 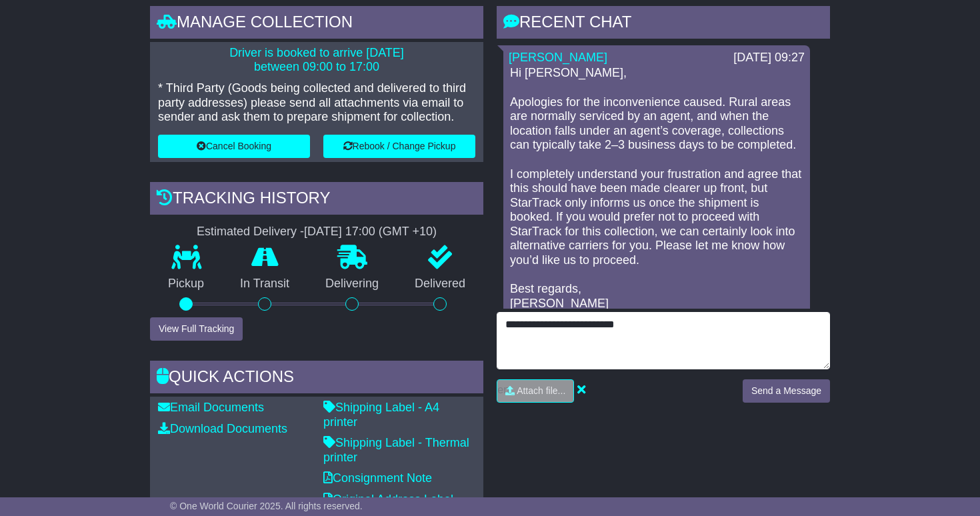 What do you see at coordinates (317, 232) in the screenshot?
I see `div: Estimated Delivery -` at bounding box center [317, 232].